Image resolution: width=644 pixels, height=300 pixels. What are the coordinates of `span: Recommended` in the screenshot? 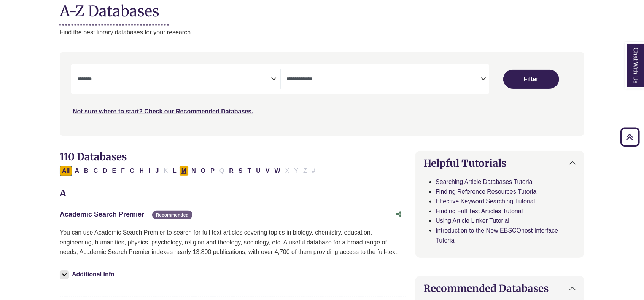 It's located at (172, 215).